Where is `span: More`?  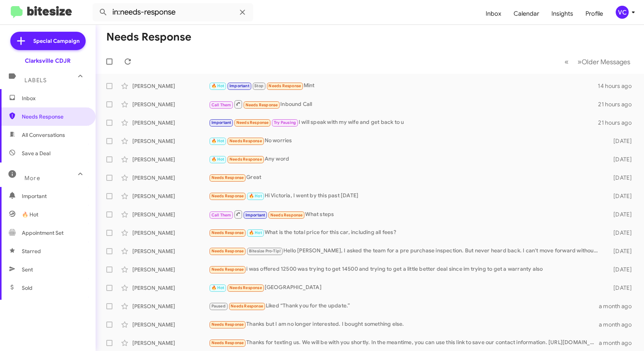 span: More is located at coordinates (32, 178).